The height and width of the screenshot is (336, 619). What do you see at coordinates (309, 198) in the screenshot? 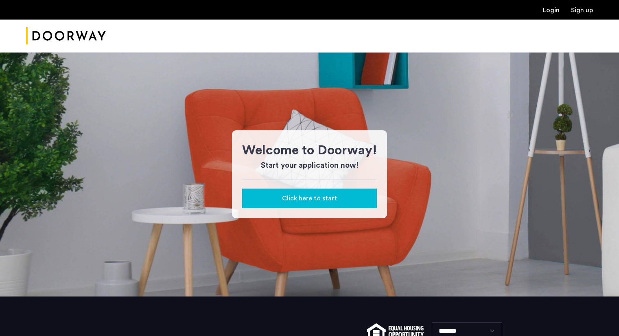
I see `button: button` at bounding box center [309, 198].